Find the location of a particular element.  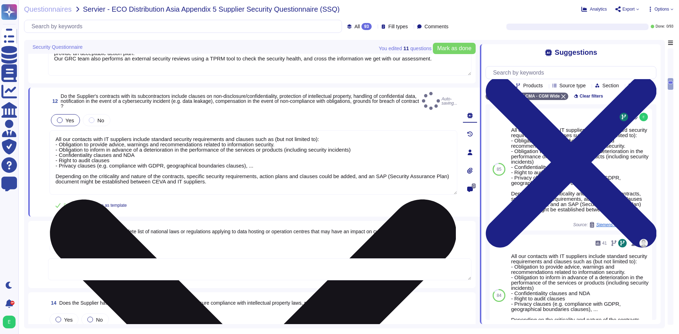

span: Options is located at coordinates (662, 9).